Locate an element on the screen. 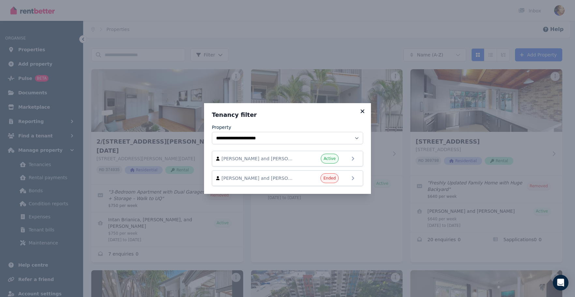  div: Open Intercom Messenger is located at coordinates (561, 282).